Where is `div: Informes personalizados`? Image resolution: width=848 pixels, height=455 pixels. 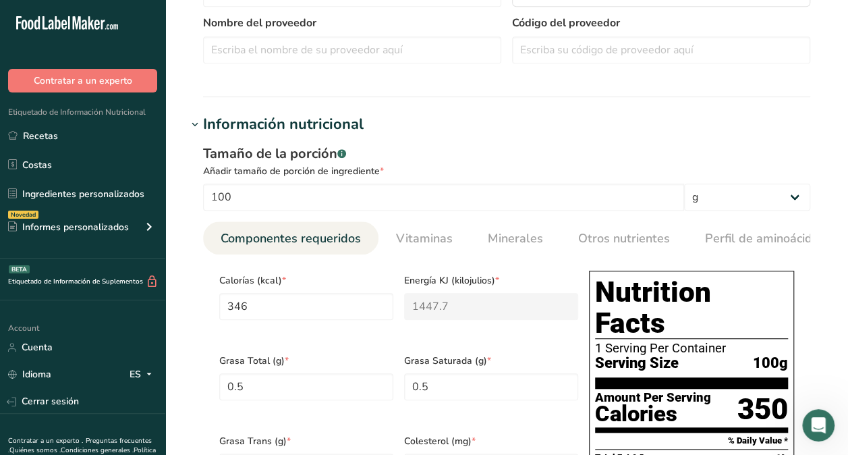 div: Informes personalizados is located at coordinates (68, 227).